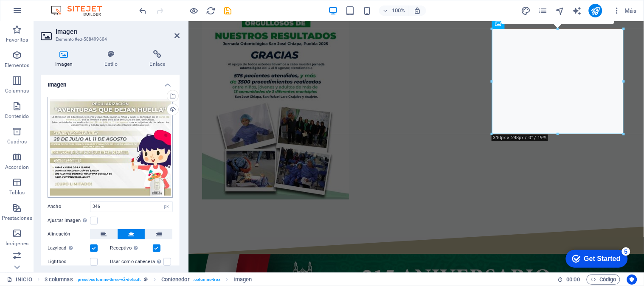 The height and width of the screenshot is (286, 644). What do you see at coordinates (16, 219) in the screenshot?
I see `p: Prestaciones` at bounding box center [16, 219].